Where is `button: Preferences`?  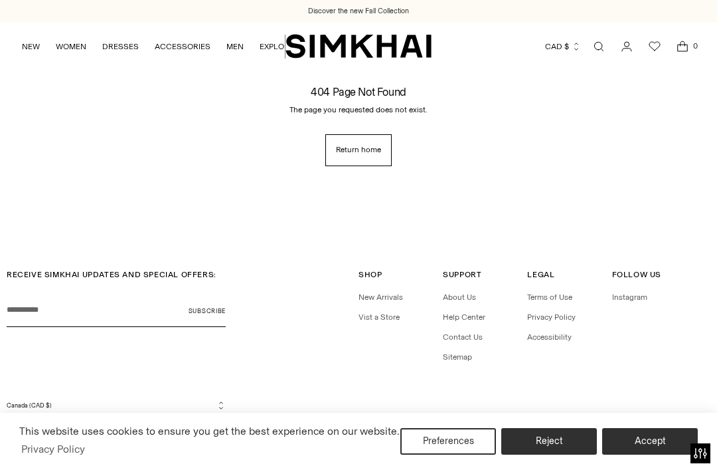
button: Preferences is located at coordinates (448, 441).